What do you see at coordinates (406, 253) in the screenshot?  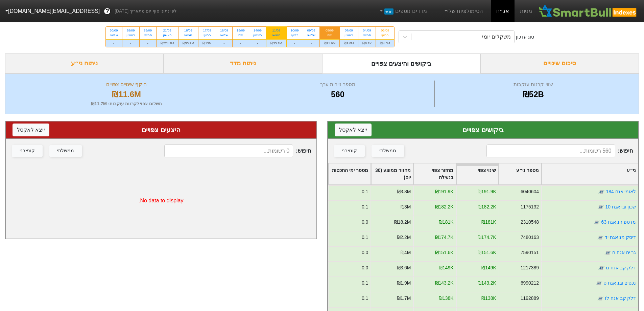 I see `div: ₪4M` at bounding box center [406, 253].